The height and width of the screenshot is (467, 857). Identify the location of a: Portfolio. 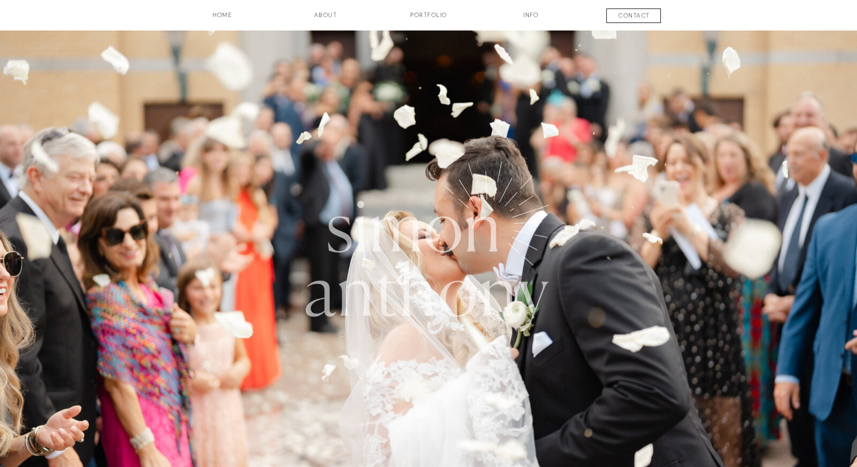
(429, 19).